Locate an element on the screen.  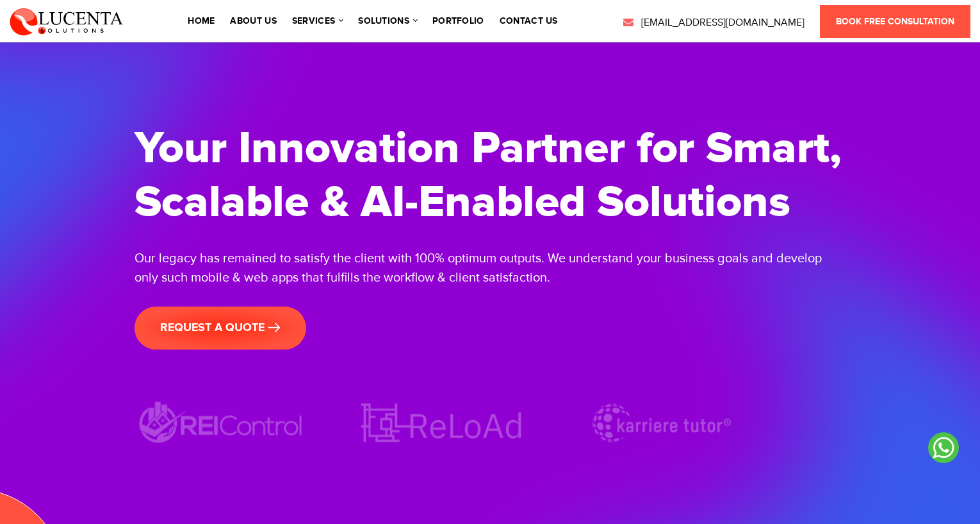
a: solutions is located at coordinates (388, 21).